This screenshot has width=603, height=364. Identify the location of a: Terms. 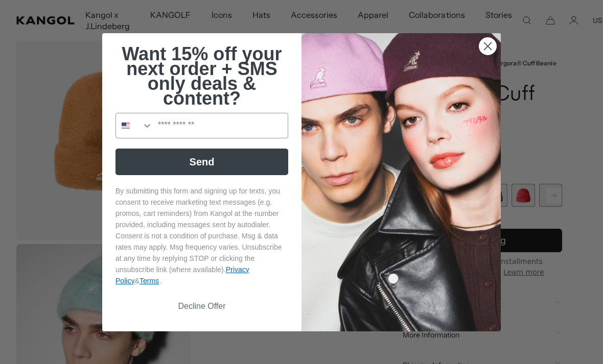
(149, 281).